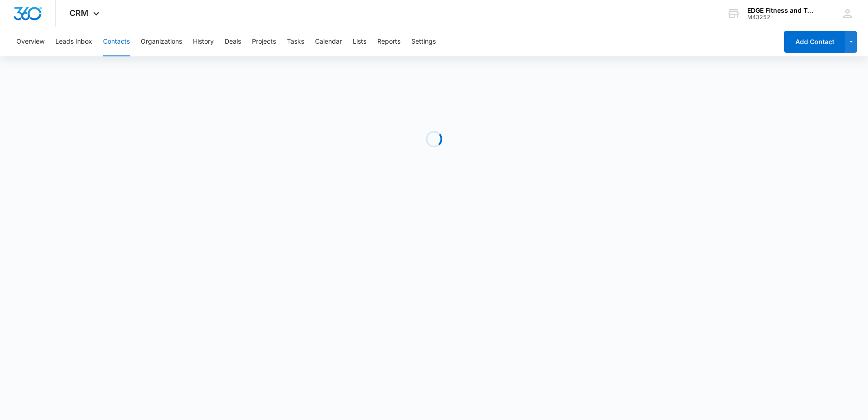 This screenshot has height=420, width=868. What do you see at coordinates (814, 41) in the screenshot?
I see `button: Add Contact` at bounding box center [814, 41].